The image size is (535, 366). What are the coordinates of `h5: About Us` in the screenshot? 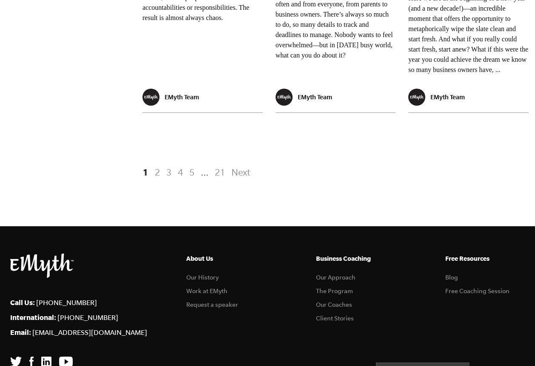 It's located at (226, 258).